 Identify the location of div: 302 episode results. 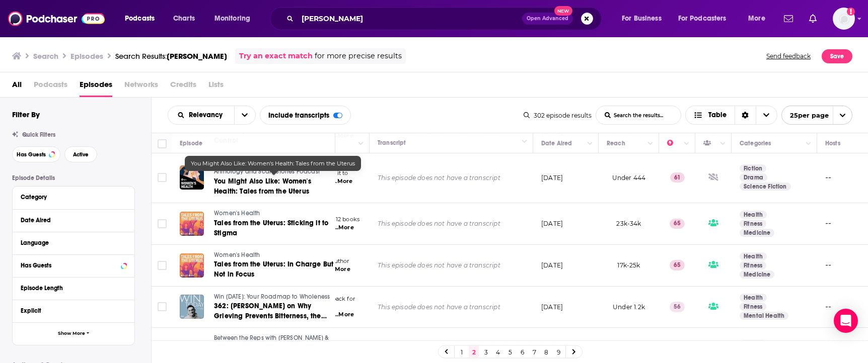
(557, 115).